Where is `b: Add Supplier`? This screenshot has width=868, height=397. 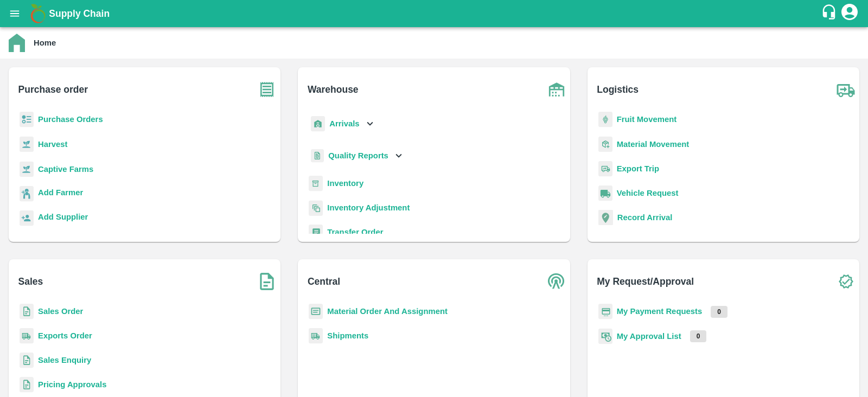 b: Add Supplier is located at coordinates (63, 217).